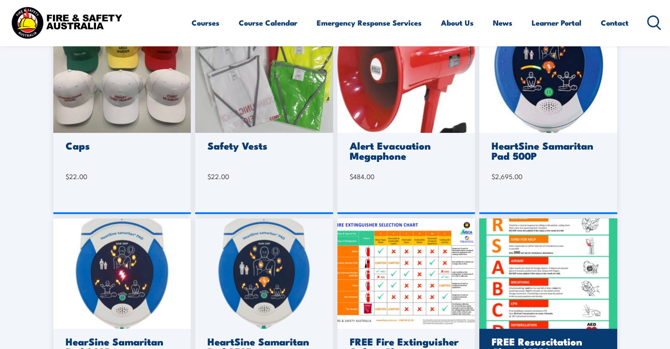 The width and height of the screenshot is (670, 349). What do you see at coordinates (615, 22) in the screenshot?
I see `a: Contact` at bounding box center [615, 22].